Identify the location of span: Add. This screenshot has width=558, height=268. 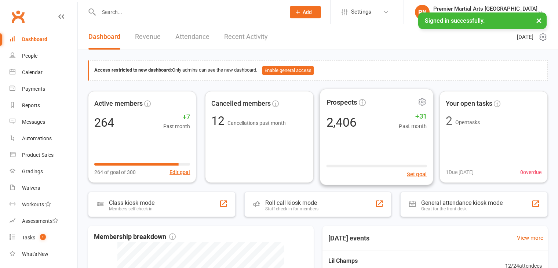
(307, 12).